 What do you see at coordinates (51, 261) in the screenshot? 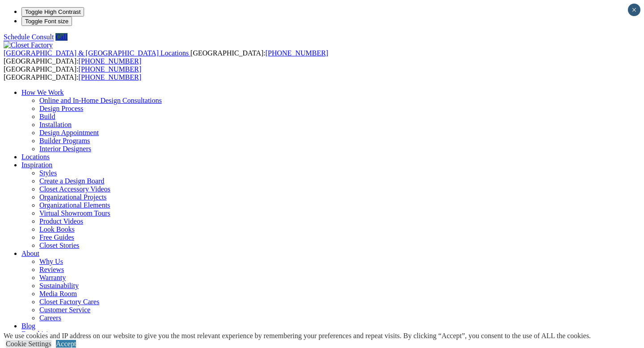
I see `a: Why Us` at bounding box center [51, 261].